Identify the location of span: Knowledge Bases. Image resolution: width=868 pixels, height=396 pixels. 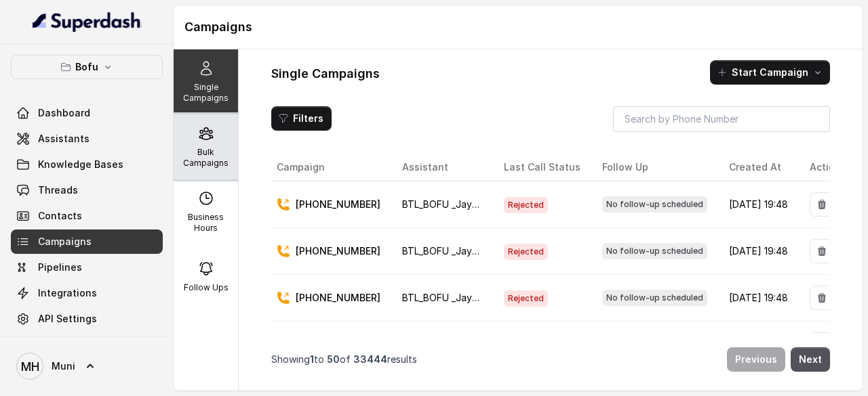
(81, 165).